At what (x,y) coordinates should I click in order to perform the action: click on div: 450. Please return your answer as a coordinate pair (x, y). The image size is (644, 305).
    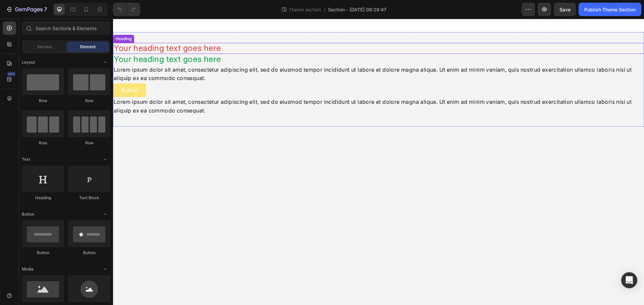
    Looking at the image, I should click on (11, 74).